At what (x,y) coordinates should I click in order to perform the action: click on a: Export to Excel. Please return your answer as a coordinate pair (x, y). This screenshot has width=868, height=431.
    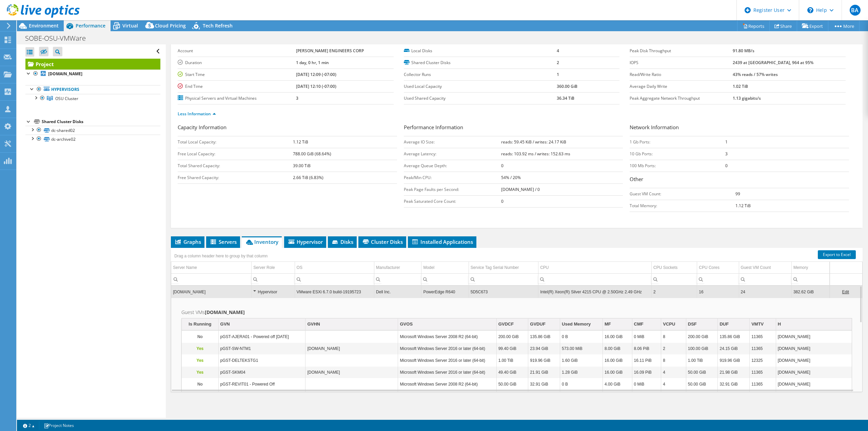
    Looking at the image, I should click on (837, 255).